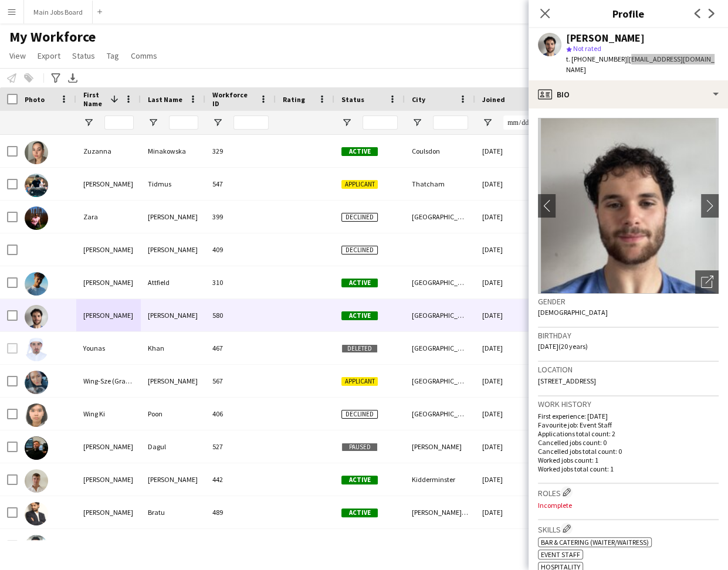 The height and width of the screenshot is (570, 728). What do you see at coordinates (629, 425) in the screenshot?
I see `p: Favourite job: Event Staff` at bounding box center [629, 425].